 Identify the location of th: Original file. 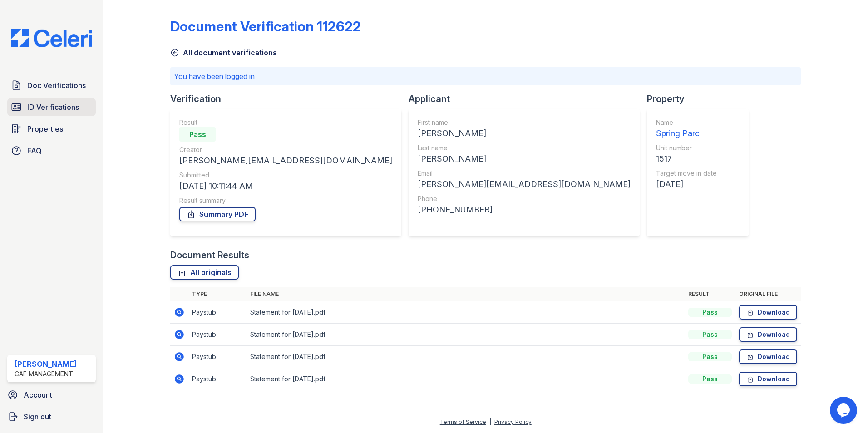
(768, 294).